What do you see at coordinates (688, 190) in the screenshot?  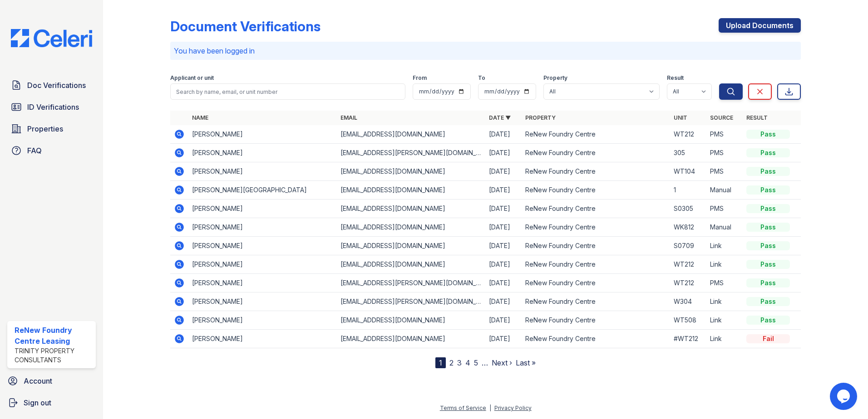 I see `td: 1` at bounding box center [688, 190].